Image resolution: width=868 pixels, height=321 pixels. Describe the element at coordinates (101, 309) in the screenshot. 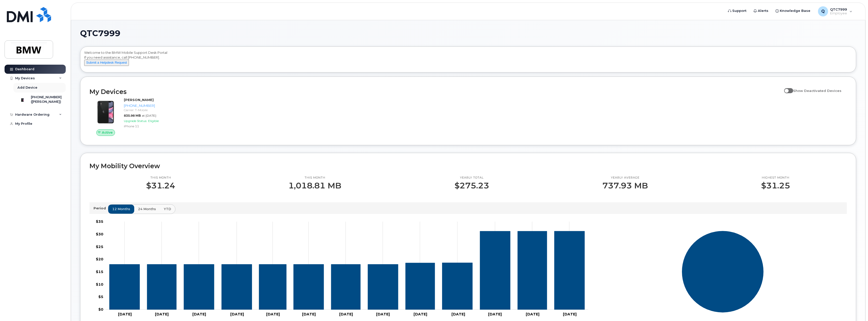

I see `tspan: $0` at that location.